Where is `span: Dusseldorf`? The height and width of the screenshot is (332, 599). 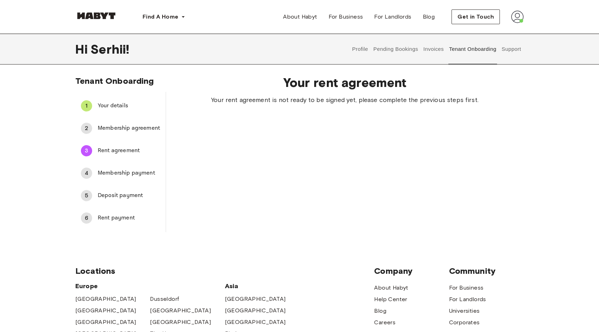 span: Dusseldorf is located at coordinates (164, 299).